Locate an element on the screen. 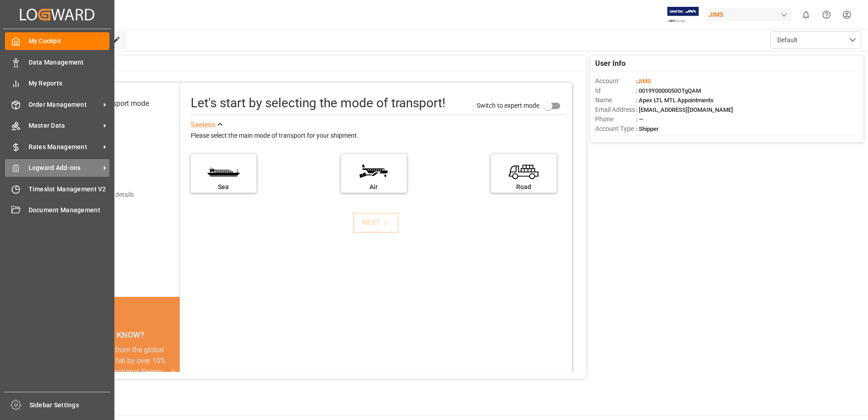 The width and height of the screenshot is (868, 420). span: Timeslot Management V2 is located at coordinates (69, 189).